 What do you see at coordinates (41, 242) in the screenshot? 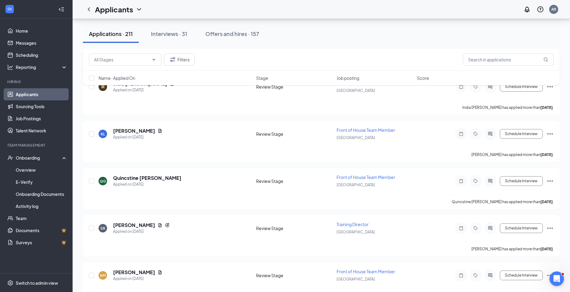
I see `a: SurveysCrown` at bounding box center [41, 242].